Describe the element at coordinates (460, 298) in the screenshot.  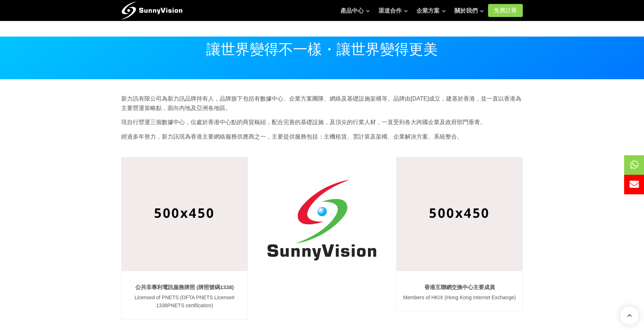
I see `p: Members of HKIX (Hong Kong Internet Exchange)` at that location.